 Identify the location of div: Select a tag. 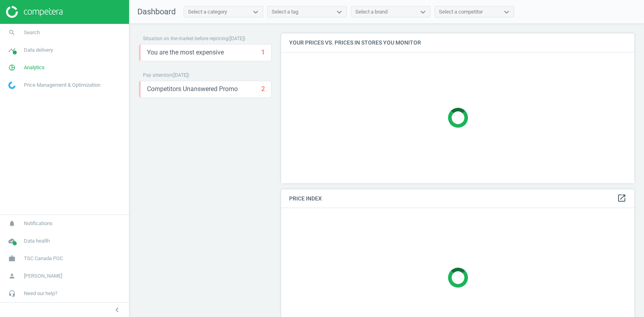
(285, 12).